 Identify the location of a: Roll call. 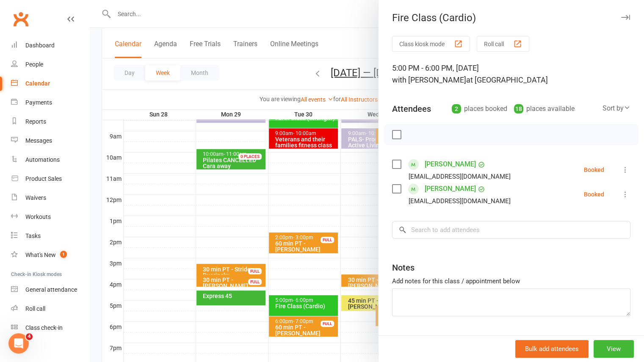
(50, 308).